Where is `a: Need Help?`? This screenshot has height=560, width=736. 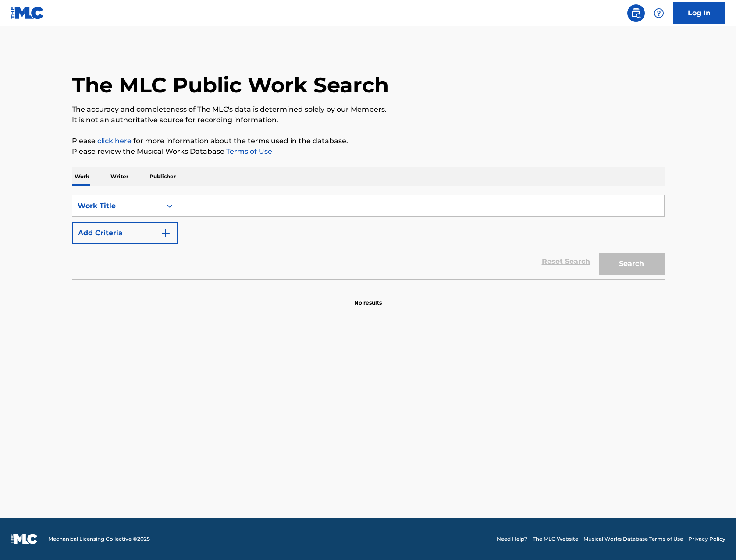 a: Need Help? is located at coordinates (512, 539).